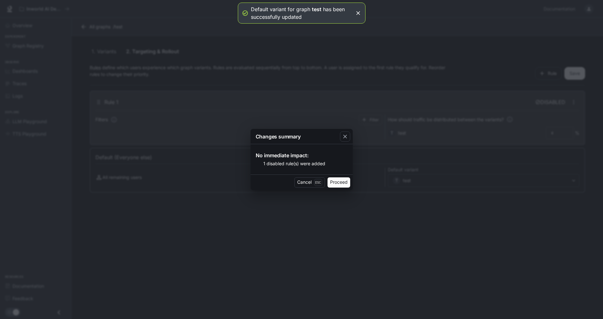 Image resolution: width=603 pixels, height=319 pixels. What do you see at coordinates (306, 164) in the screenshot?
I see `p: 1 disabled rule(s) were added` at bounding box center [306, 164].